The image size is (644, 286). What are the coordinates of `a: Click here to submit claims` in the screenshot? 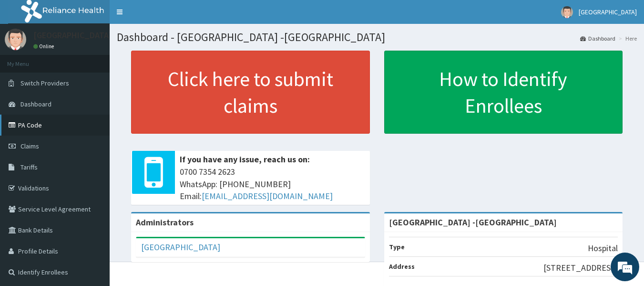 It's located at (250, 92).